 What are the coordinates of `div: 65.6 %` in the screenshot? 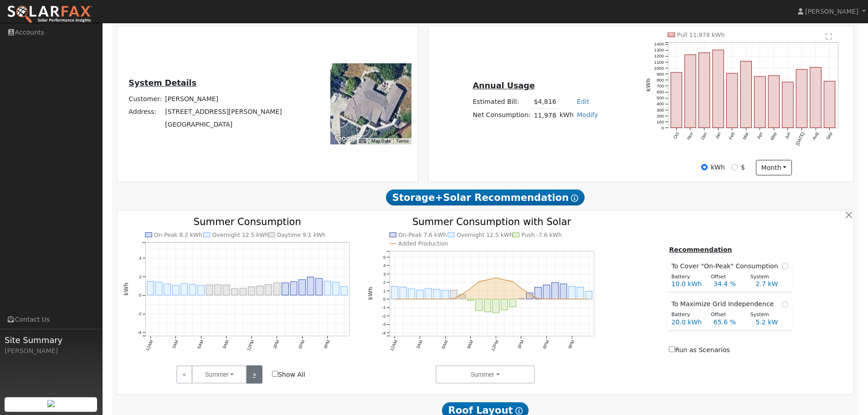 It's located at (730, 322).